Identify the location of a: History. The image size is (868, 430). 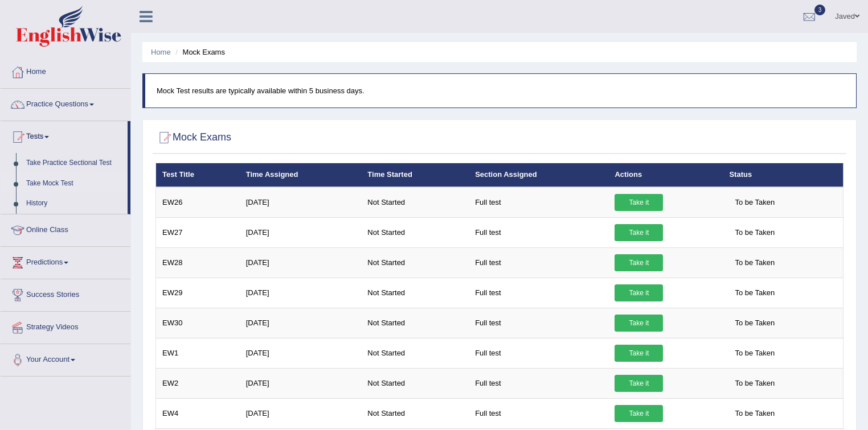
(74, 203).